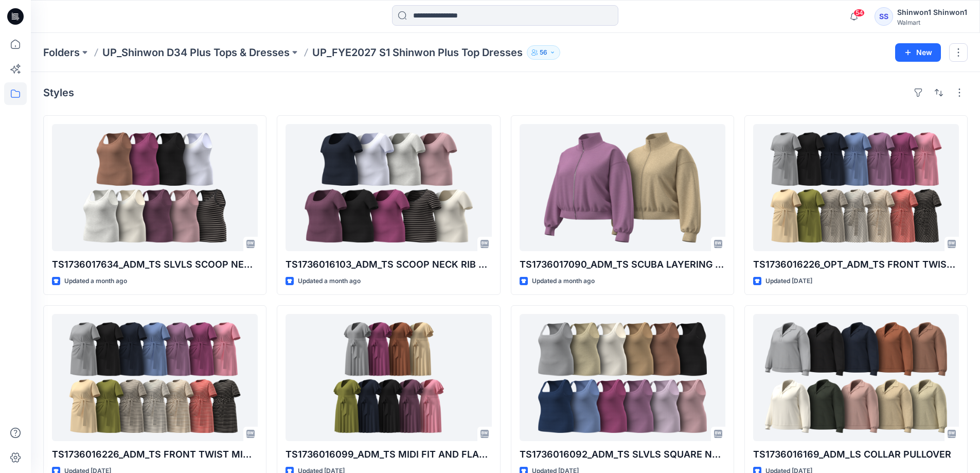 The image size is (980, 473). I want to click on a: TS1736016099_ADM_TS MIDI FIT AND FLARE TIE DRESS, so click(389, 377).